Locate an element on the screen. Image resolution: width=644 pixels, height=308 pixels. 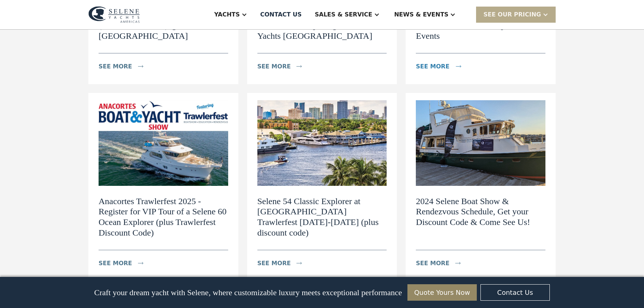
div: Yachts is located at coordinates (227, 14).